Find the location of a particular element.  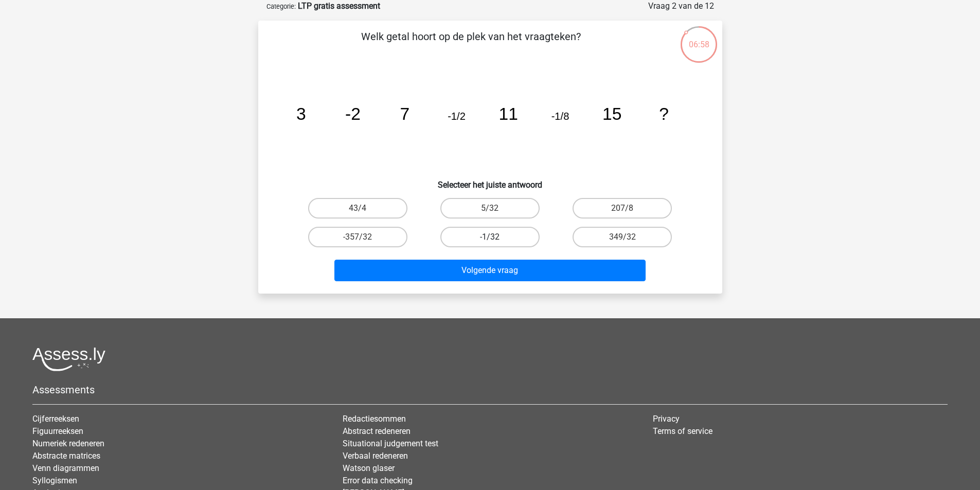

tspan: 3 is located at coordinates (300, 114).